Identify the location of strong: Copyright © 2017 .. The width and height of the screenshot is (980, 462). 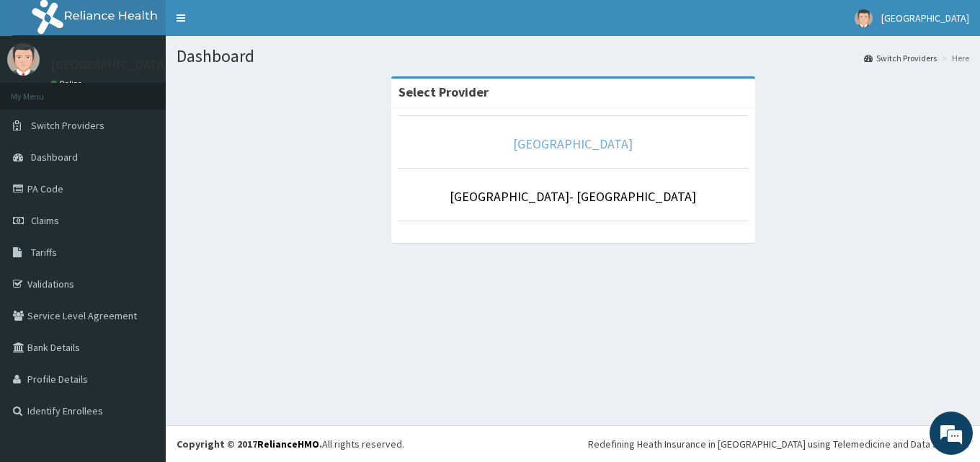
(250, 444).